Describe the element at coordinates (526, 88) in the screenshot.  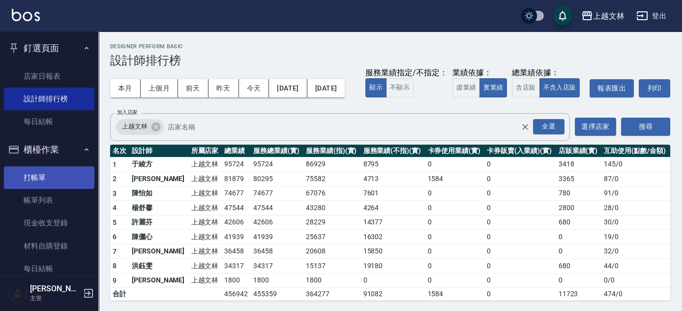
I see `button: 含店販` at that location.